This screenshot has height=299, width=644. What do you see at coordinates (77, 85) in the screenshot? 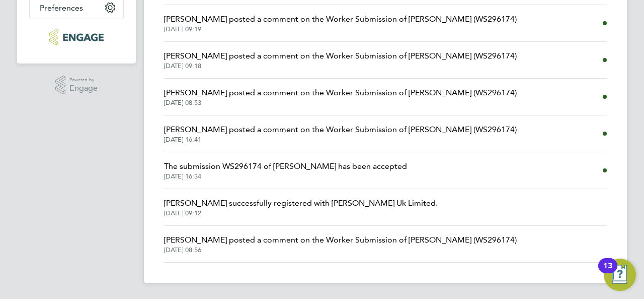
I see `a: Powered byEngage` at bounding box center [77, 85].